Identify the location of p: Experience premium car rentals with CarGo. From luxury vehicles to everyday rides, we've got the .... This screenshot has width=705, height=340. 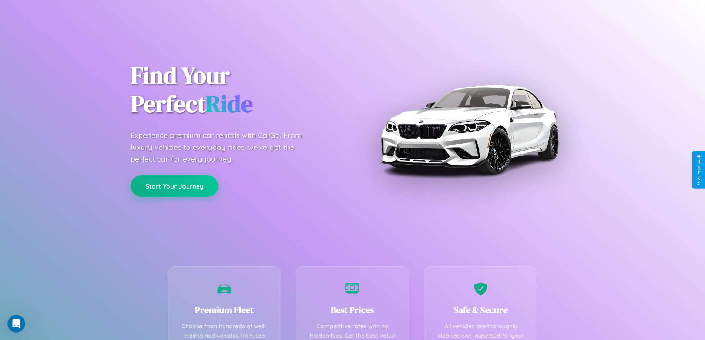
(223, 147).